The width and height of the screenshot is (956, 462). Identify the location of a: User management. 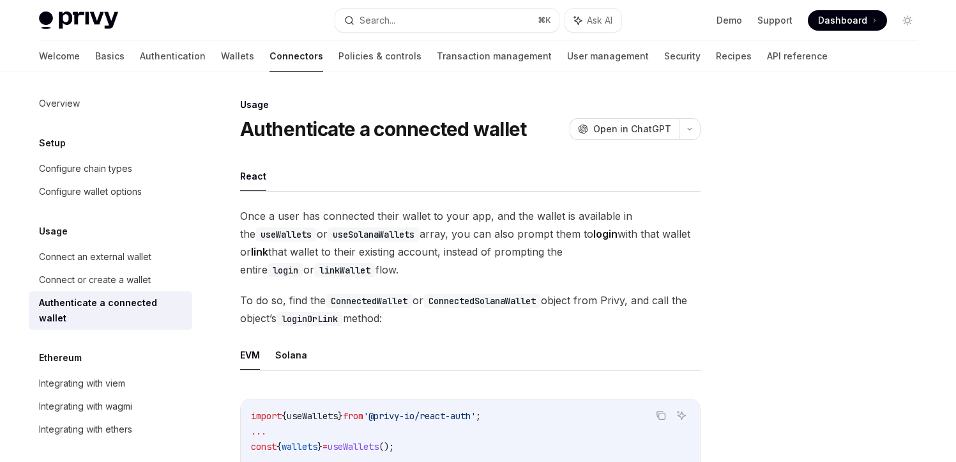
(608, 56).